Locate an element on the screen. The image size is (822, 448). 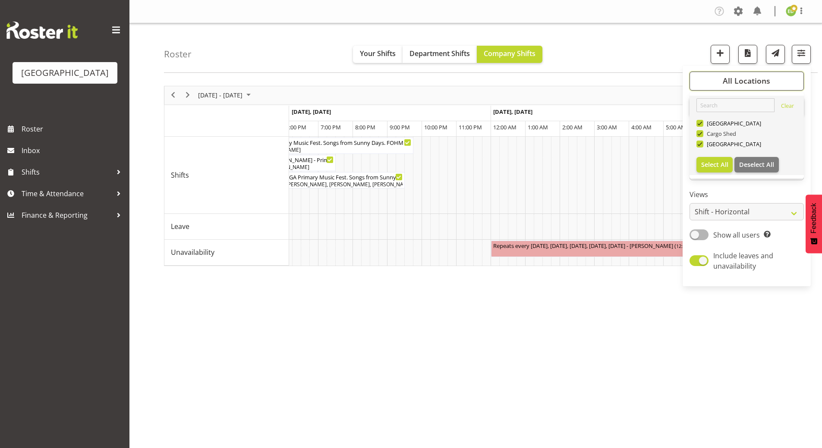
input: Search is located at coordinates (735, 105).